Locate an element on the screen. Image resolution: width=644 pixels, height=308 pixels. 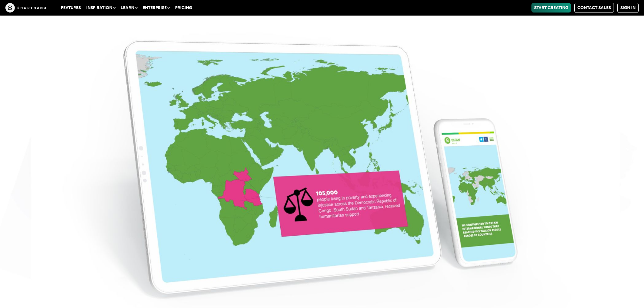
a: Contact Sales is located at coordinates (594, 8).